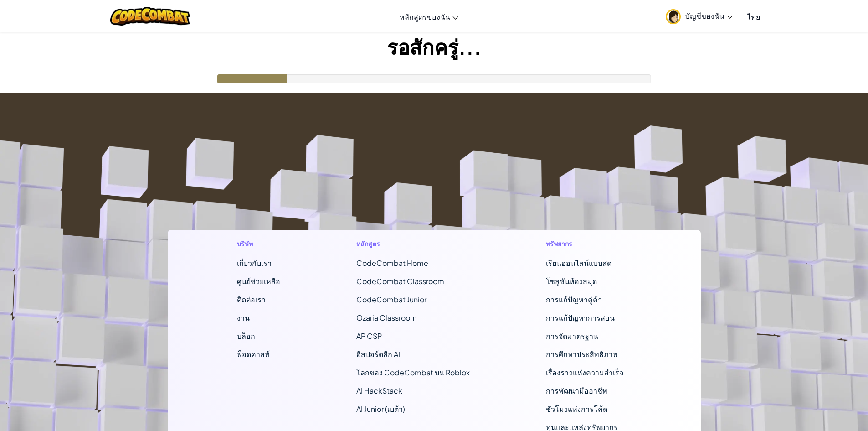  I want to click on span: หลักสูตรของฉัน, so click(425, 16).